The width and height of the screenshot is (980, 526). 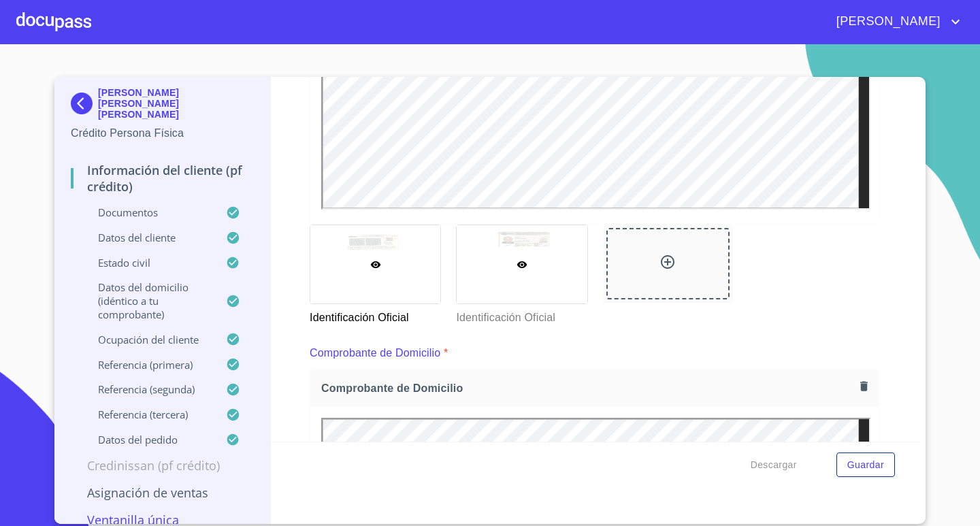 I want to click on p: Referencia (tercera), so click(x=148, y=415).